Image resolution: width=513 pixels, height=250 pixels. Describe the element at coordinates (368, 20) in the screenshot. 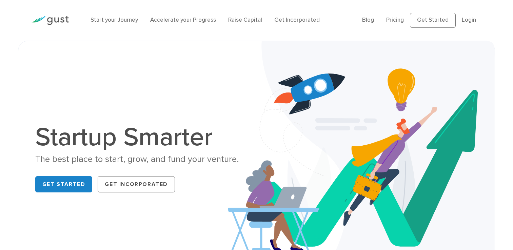

I see `a: Blog` at that location.